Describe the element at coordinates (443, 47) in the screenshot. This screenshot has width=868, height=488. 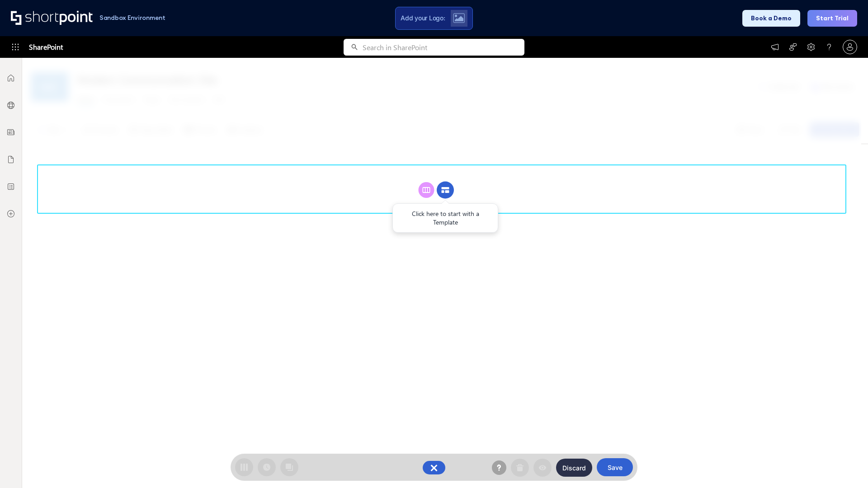
I see `input: Search in SharePoint` at that location.